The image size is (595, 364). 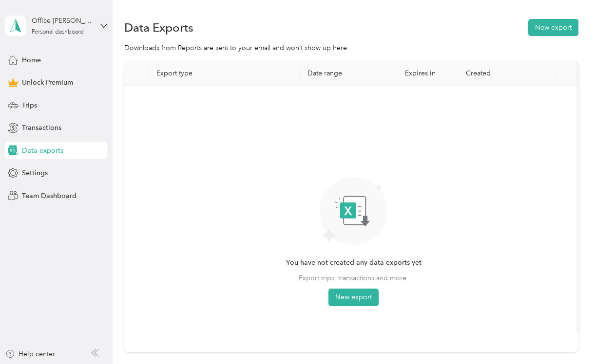 What do you see at coordinates (353, 263) in the screenshot?
I see `span: You have not created any data exports yet` at bounding box center [353, 263].